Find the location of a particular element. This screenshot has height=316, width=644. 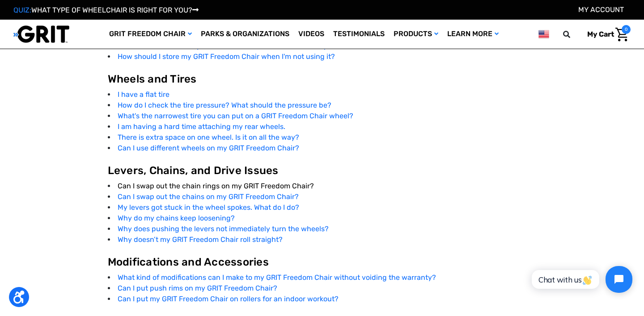

a: Parks & Organizations is located at coordinates (245, 34).